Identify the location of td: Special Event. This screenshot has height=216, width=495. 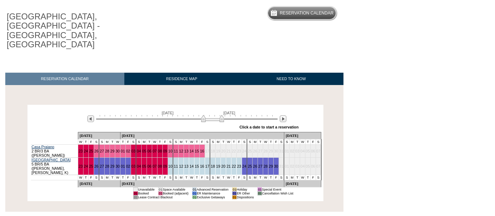
(277, 189).